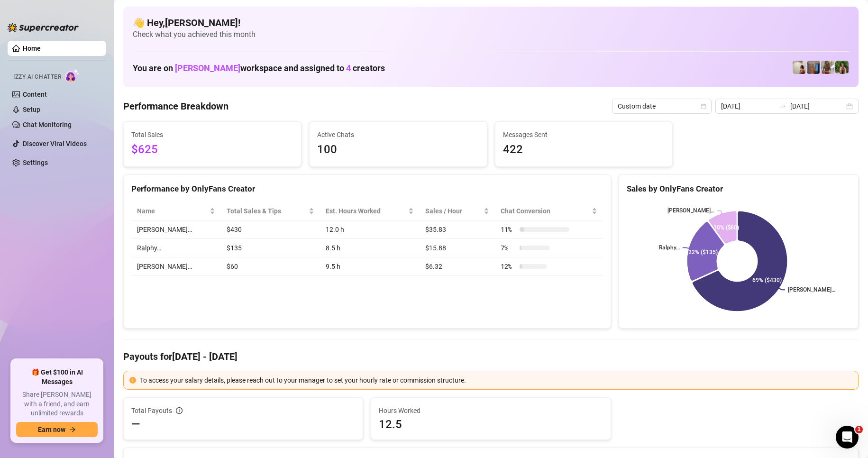 This screenshot has width=868, height=458. What do you see at coordinates (738, 188) in the screenshot?
I see `div: Sales by OnlyFans Creator` at bounding box center [738, 188].